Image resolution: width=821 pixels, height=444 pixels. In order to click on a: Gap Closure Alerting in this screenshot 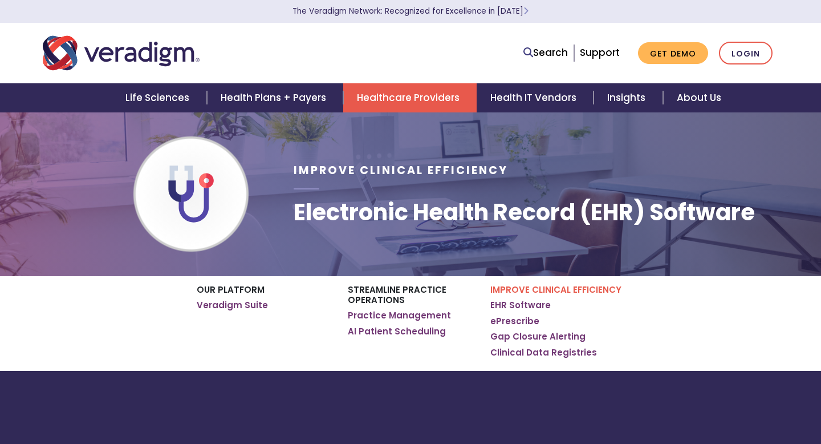, I will do `click(538, 337)`.